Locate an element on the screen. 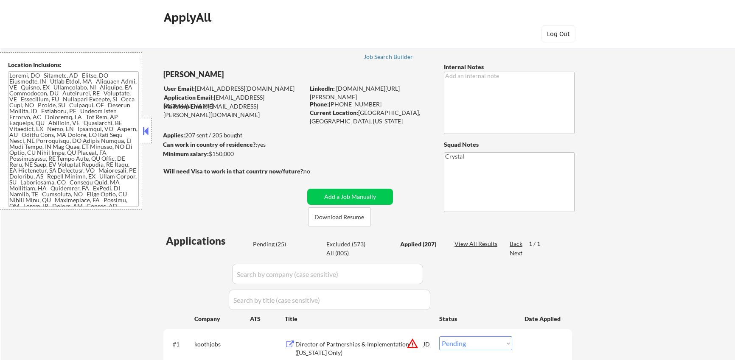 Image resolution: width=735 pixels, height=360 pixels. button: Download Resume is located at coordinates (339, 217).